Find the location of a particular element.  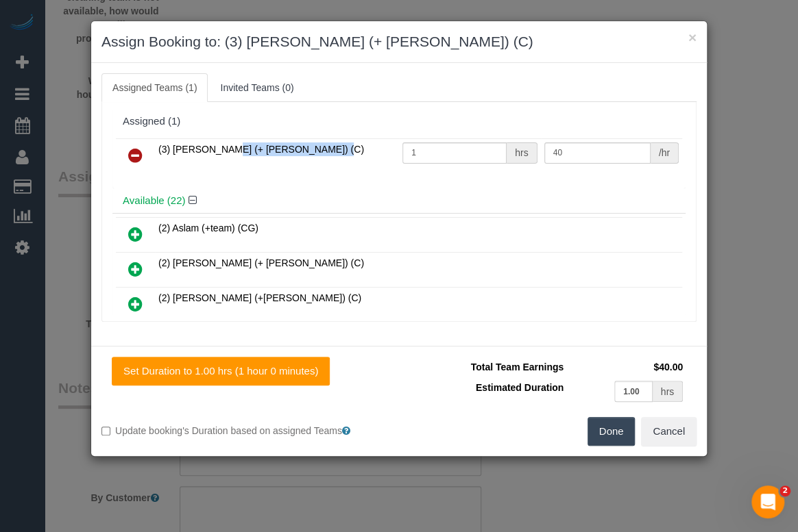

td: Total Team Earnings is located at coordinates (488, 367).